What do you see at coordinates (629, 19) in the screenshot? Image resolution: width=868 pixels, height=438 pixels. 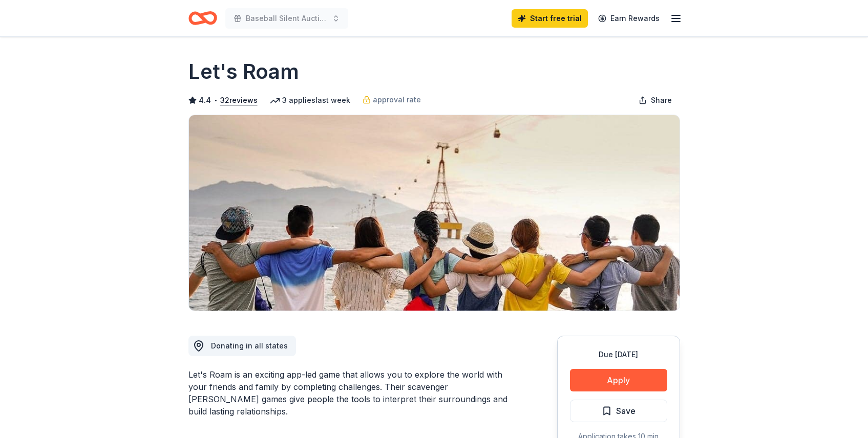 I see `a: Earn Rewards` at bounding box center [629, 19].